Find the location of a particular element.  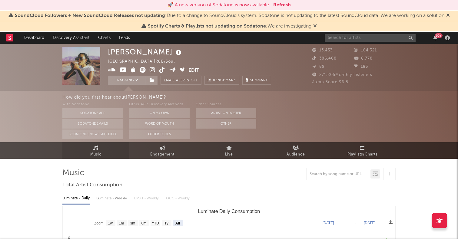

text: Zoom is located at coordinates (99, 224).